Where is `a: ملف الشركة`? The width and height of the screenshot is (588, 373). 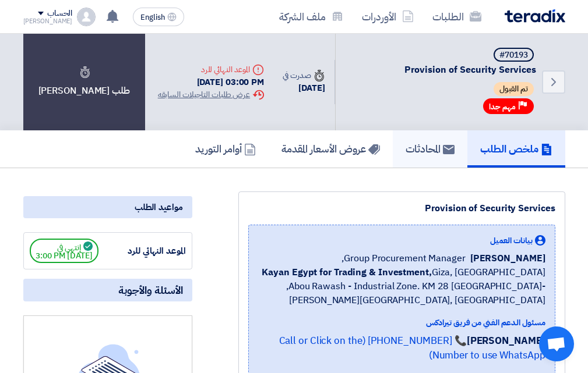
a: ملف الشركة is located at coordinates (311, 16).